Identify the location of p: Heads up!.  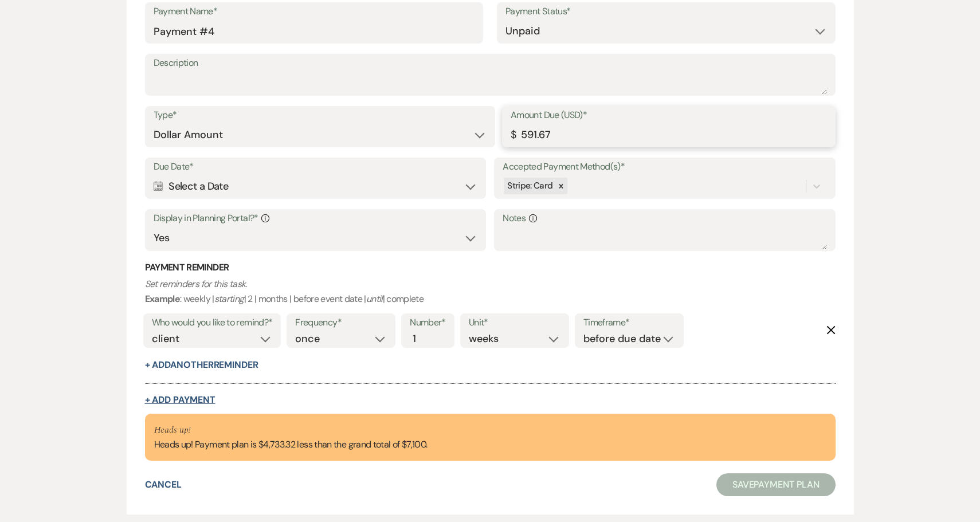
(291, 430).